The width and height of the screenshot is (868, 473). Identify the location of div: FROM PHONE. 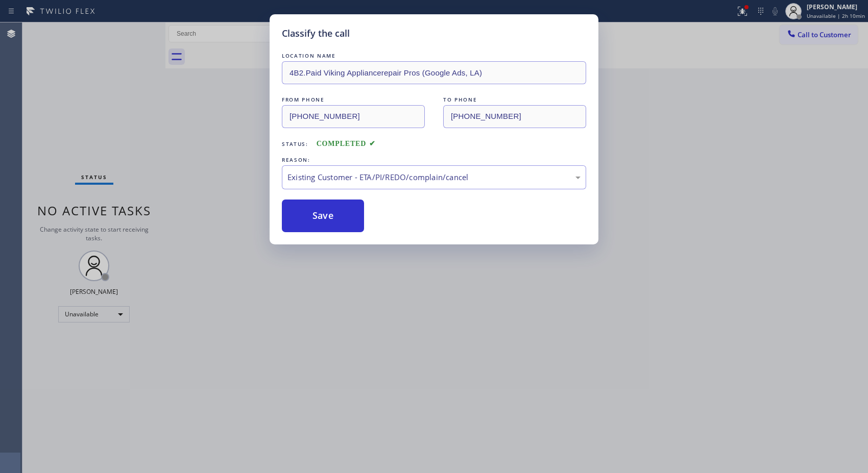
(353, 99).